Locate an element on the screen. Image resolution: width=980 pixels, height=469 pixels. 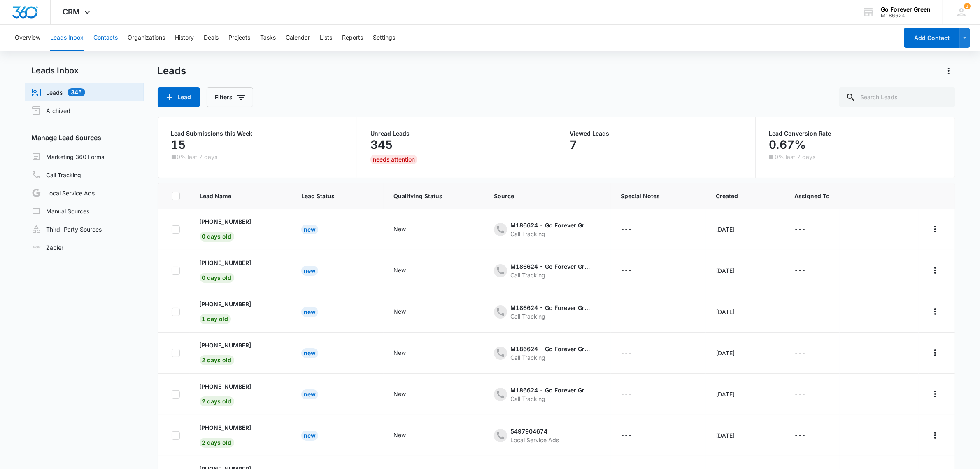
span: CRM is located at coordinates (72, 12).